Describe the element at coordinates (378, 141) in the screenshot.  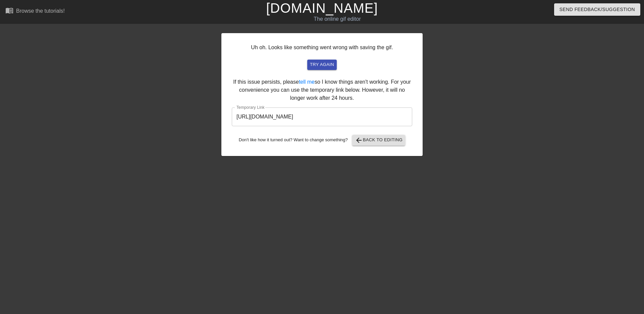
I see `button: Back to Editing` at that location.